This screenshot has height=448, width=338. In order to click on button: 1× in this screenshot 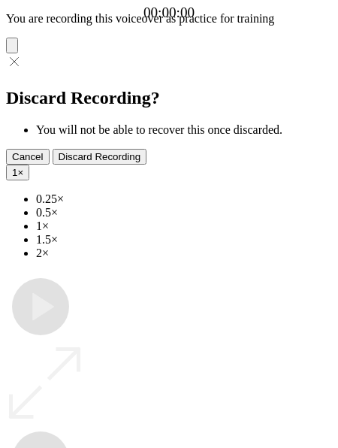, I will do `click(17, 172)`.